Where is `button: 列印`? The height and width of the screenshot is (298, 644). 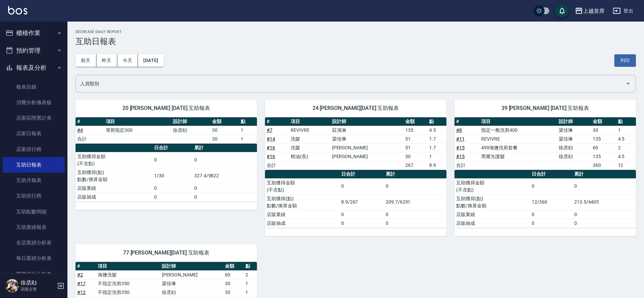
button: 列印 is located at coordinates (625, 60).